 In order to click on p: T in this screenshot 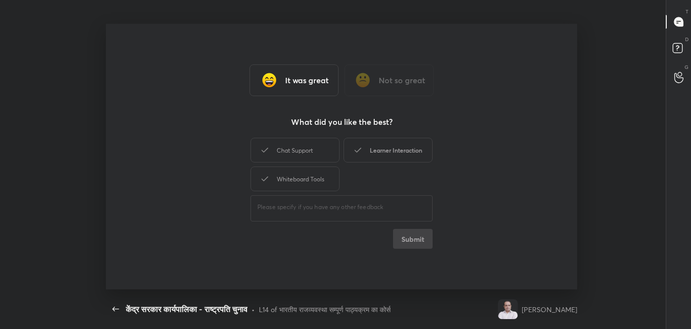, I will do `click(687, 11)`.